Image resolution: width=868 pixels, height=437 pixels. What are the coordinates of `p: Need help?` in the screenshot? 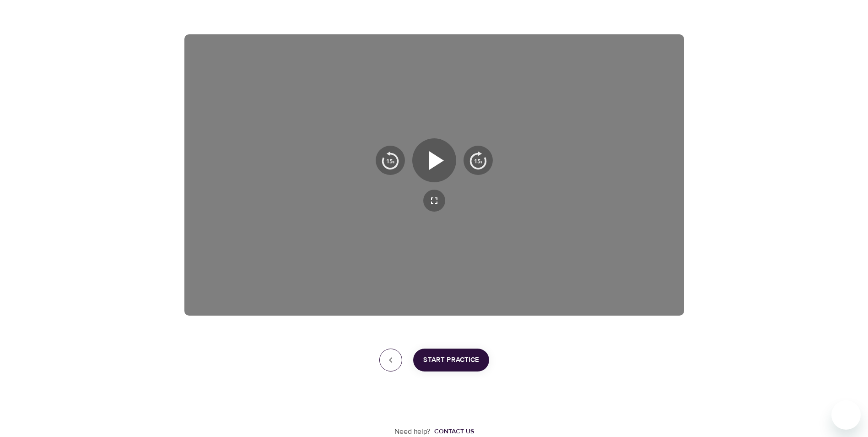 It's located at (412, 431).